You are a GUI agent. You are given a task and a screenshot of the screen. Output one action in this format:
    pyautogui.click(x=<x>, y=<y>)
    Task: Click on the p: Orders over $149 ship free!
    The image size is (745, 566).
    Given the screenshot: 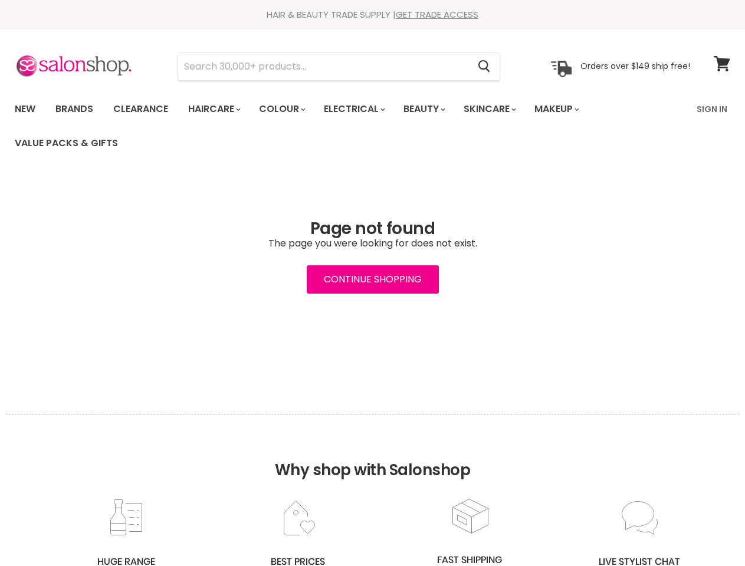 What is the action you would take?
    pyautogui.click(x=635, y=66)
    